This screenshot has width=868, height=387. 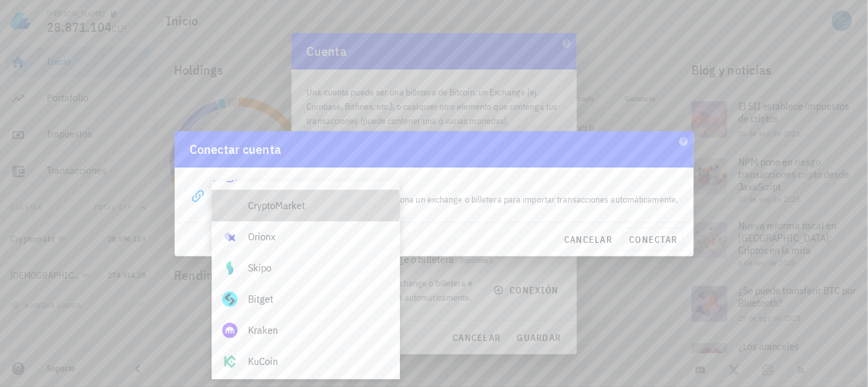 I want to click on div: CryptoMarket, so click(x=319, y=205).